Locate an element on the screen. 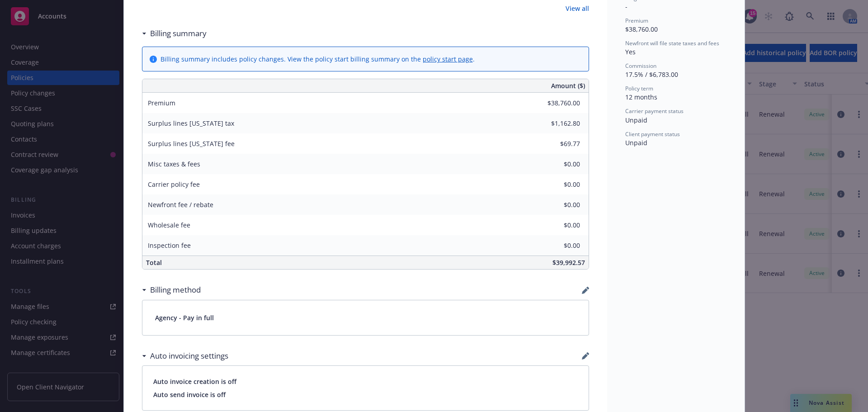  span: Commission is located at coordinates (641, 65).